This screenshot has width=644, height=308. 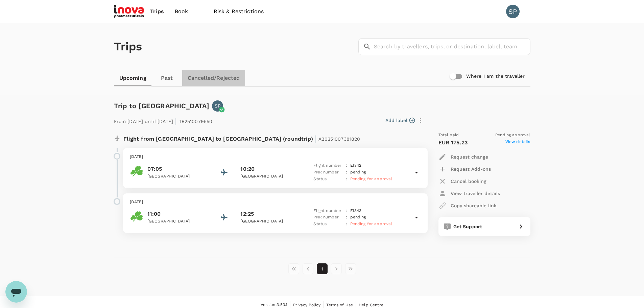 I want to click on span: Help Centre, so click(x=371, y=305).